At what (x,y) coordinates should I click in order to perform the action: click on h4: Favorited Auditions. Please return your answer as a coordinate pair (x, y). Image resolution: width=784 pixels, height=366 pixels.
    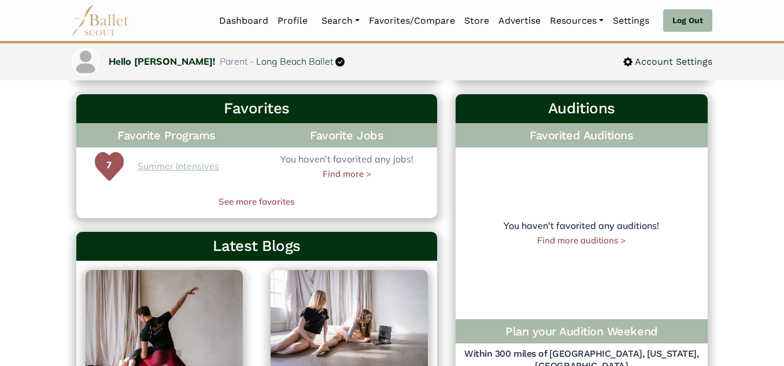
    Looking at the image, I should click on (582, 135).